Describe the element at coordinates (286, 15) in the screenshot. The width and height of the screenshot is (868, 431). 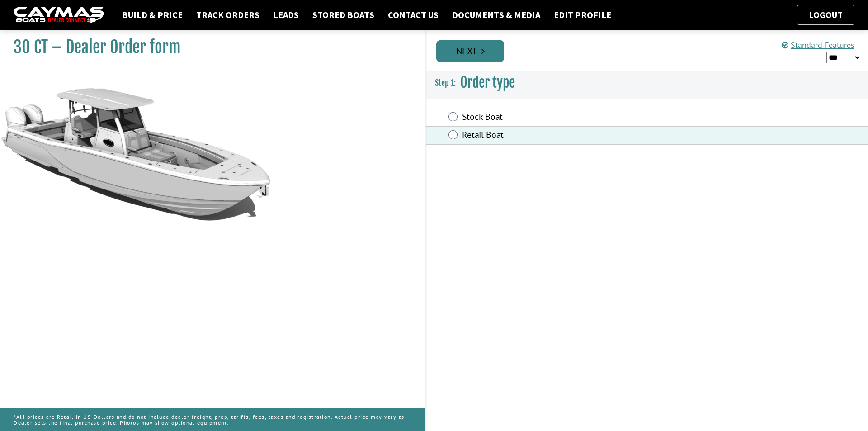
I see `a: Leads` at that location.